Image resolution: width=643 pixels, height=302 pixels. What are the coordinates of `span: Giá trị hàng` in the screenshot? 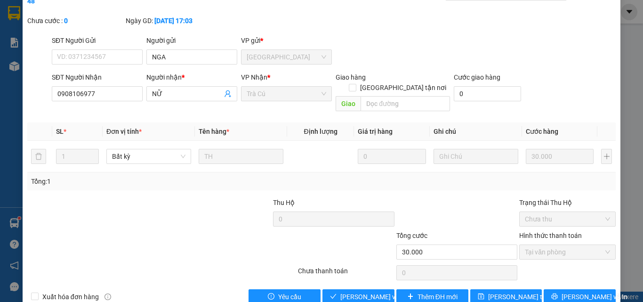 It's located at (375, 131).